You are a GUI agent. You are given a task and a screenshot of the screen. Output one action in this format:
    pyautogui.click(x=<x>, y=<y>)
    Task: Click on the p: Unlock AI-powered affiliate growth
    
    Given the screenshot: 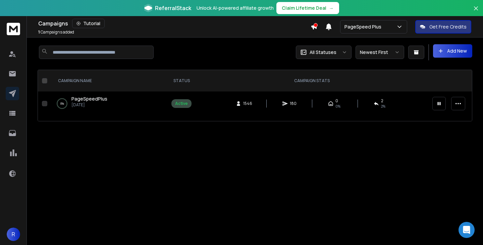 What is the action you would take?
    pyautogui.click(x=235, y=8)
    